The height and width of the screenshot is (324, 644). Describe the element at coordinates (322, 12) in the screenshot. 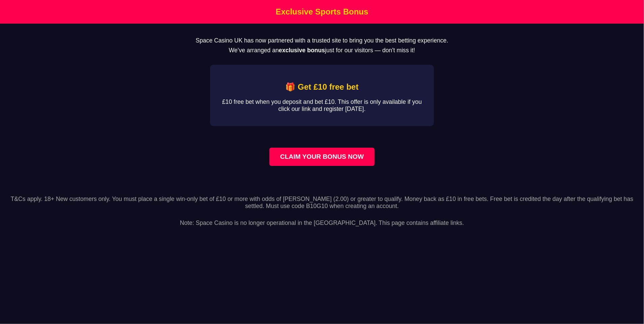

I see `h1: Exclusive Sports Bonus` at that location.